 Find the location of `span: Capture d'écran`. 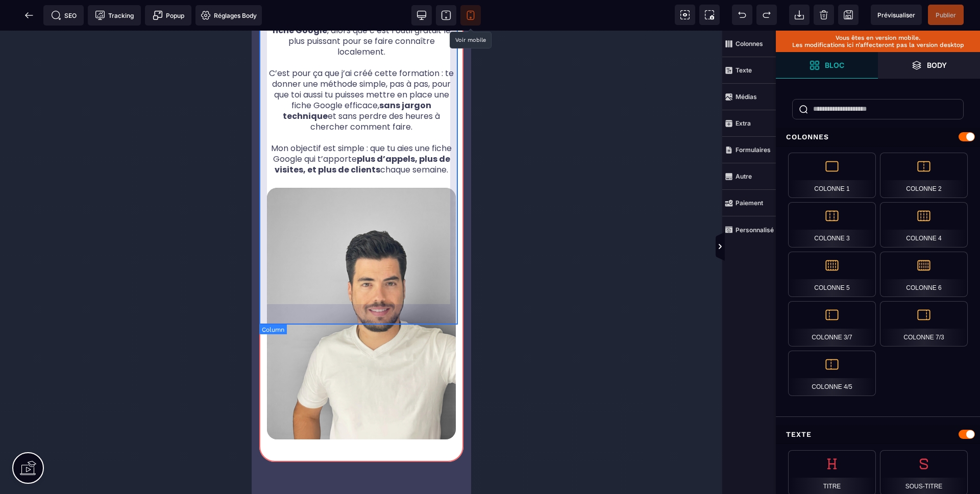

span: Capture d'écran is located at coordinates (709, 15).